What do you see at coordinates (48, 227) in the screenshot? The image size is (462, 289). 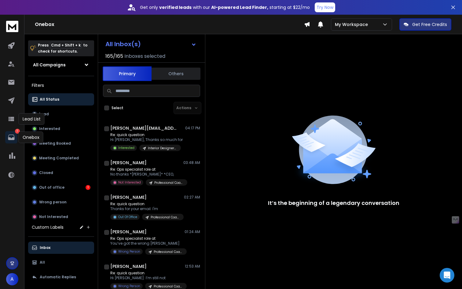 I see `h3: Custom Labels` at bounding box center [48, 227].